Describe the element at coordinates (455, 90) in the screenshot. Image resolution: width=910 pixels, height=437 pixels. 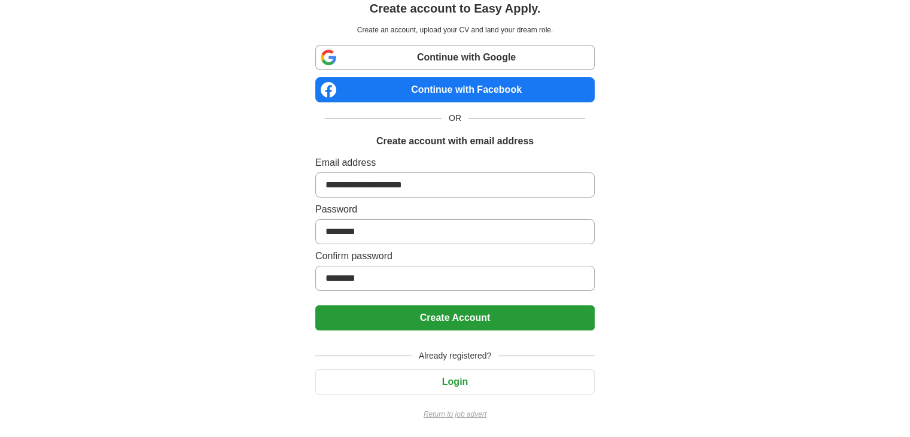
I see `a: Continue with Facebook` at that location.